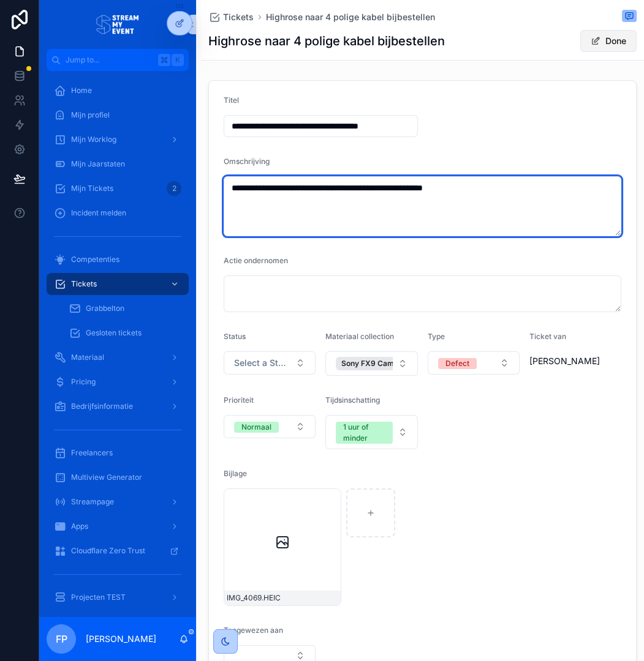 Image resolution: width=644 pixels, height=661 pixels. What do you see at coordinates (118, 407) in the screenshot?
I see `a: Bedrijfsinformatie` at bounding box center [118, 407].